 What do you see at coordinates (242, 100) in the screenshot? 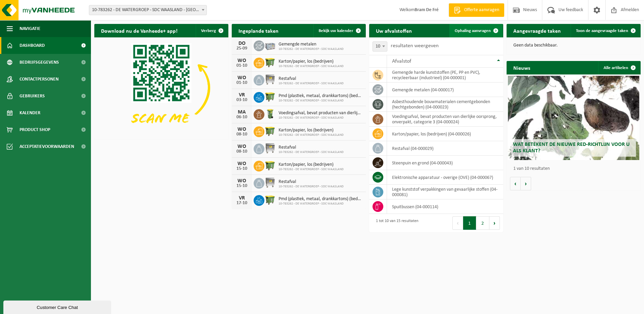
I see `div: 03-10` at bounding box center [242, 100].